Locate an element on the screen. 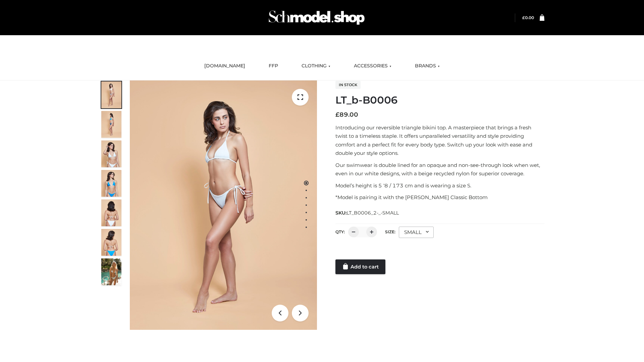 Image resolution: width=644 pixels, height=362 pixels. img: ArielClassicBikiniTop_CloudNine_AzureSky_OW114ECO_1 is located at coordinates (223, 205).